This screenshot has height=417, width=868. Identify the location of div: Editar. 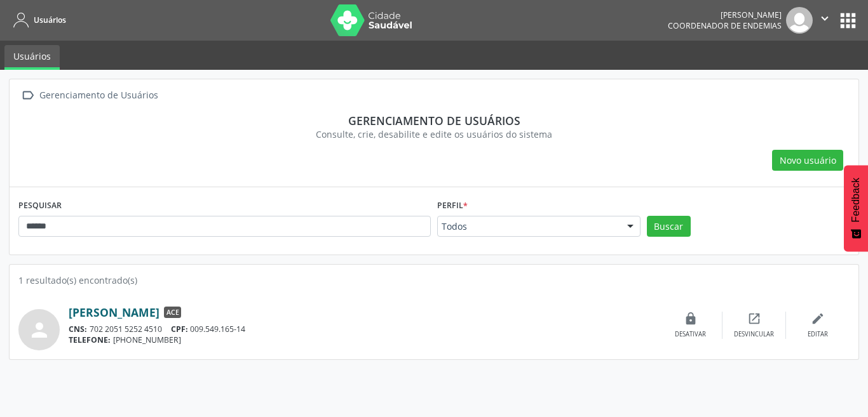
(818, 335).